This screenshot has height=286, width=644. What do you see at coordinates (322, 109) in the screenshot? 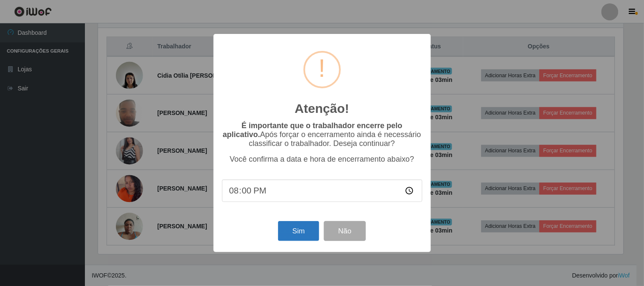
I see `h2: Atenção!` at bounding box center [322, 109].